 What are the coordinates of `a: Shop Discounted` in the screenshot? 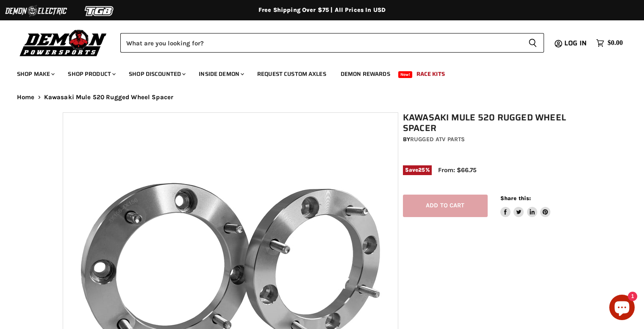 It's located at (157, 74).